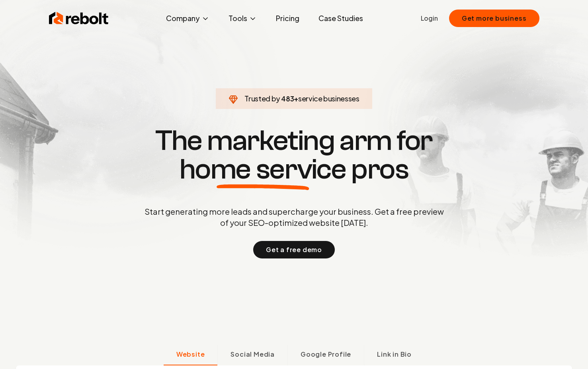  What do you see at coordinates (242, 18) in the screenshot?
I see `button: Tools` at bounding box center [242, 18].